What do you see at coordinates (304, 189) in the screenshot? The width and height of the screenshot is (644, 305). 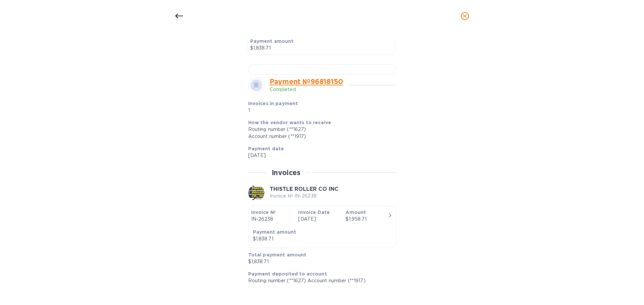 I see `b: THISTLE ROLLER CO INC` at bounding box center [304, 189].